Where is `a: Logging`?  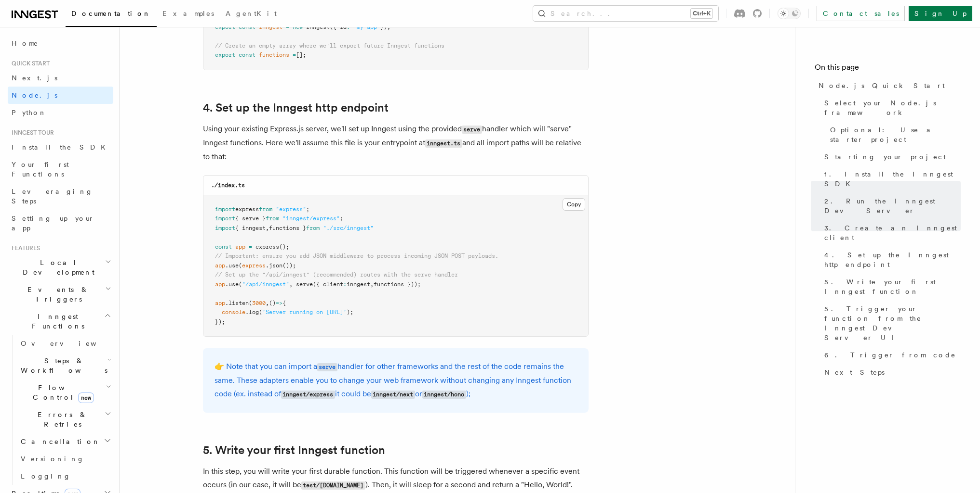 a: Logging is located at coordinates (65, 477).